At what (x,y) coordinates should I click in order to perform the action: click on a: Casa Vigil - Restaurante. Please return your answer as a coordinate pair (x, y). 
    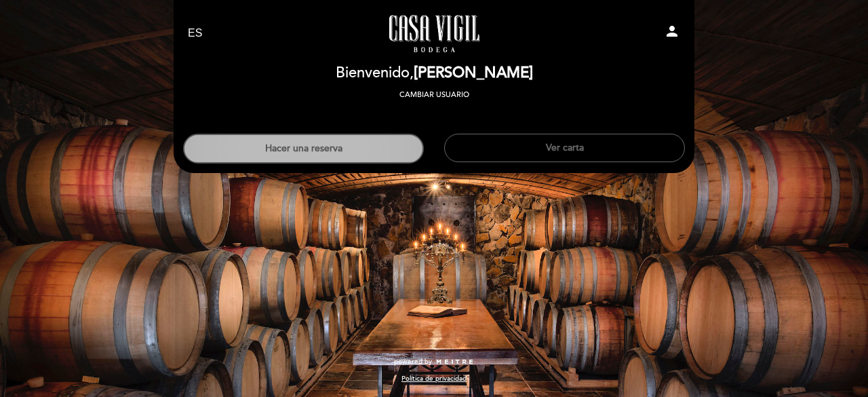
    Looking at the image, I should click on (434, 33).